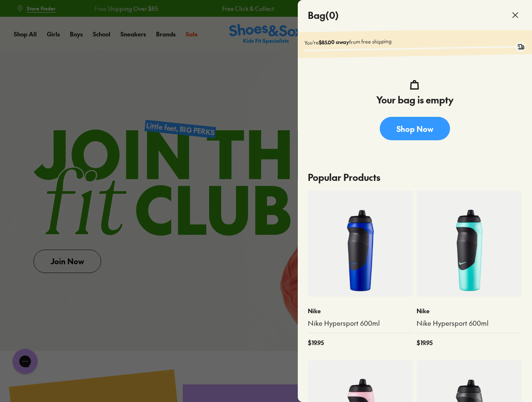 The image size is (532, 402). What do you see at coordinates (415, 40) in the screenshot?
I see `p: You're from free shipping` at bounding box center [415, 40].